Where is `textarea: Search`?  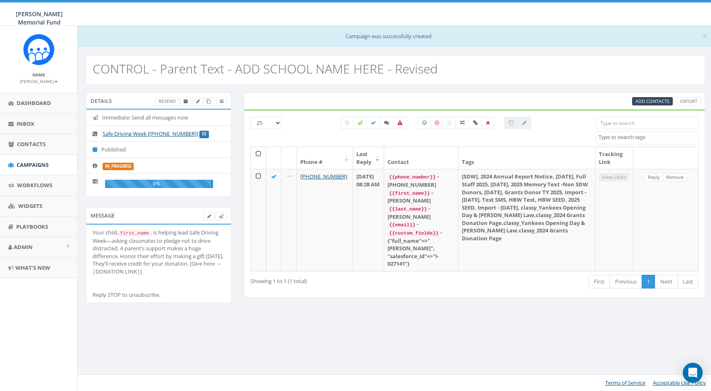 textarea: Search is located at coordinates (648, 137).